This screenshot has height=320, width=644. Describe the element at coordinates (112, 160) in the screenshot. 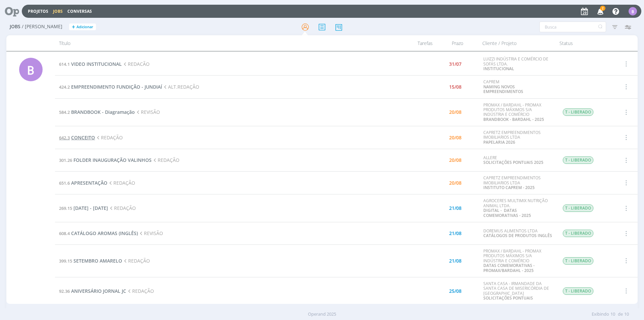

I see `span: FOLDER INAUGURAÇÃO VALINHOS` at that location.